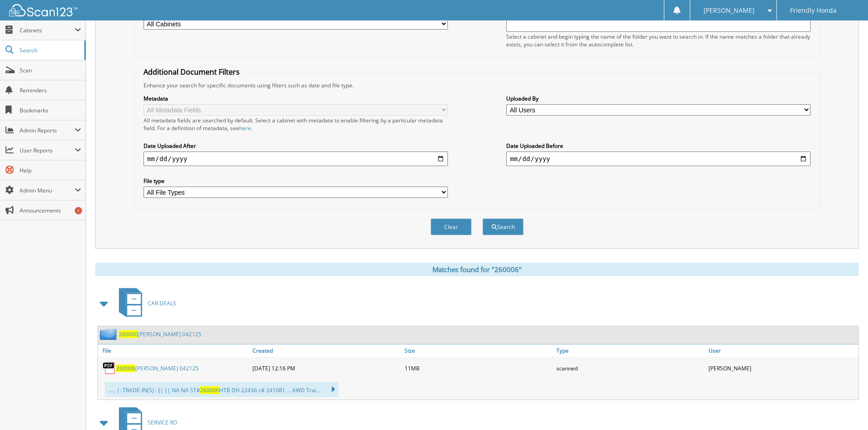  I want to click on span: Admin Reports, so click(47, 130).